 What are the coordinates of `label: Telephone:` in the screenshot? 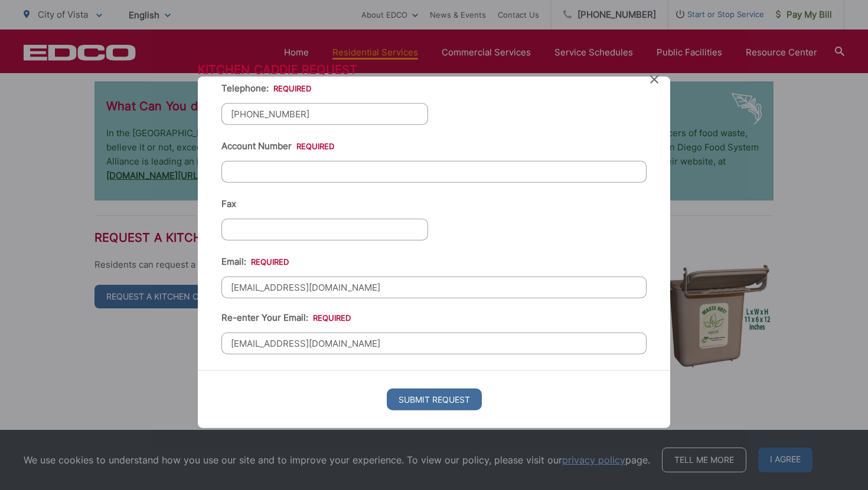 It's located at (266, 88).